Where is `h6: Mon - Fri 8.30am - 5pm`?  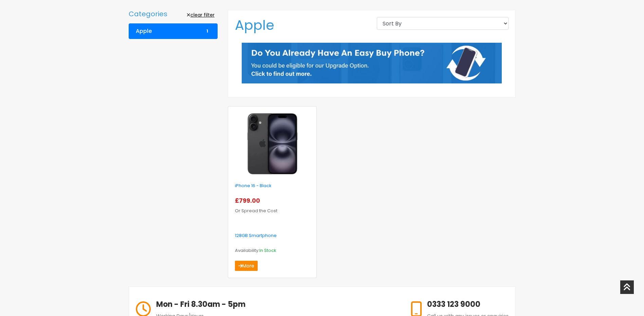 h6: Mon - Fri 8.30am - 5pm is located at coordinates (201, 304).